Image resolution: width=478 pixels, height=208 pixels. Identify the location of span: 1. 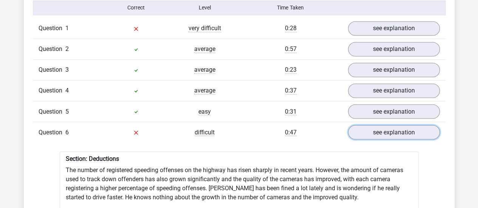
(67, 28).